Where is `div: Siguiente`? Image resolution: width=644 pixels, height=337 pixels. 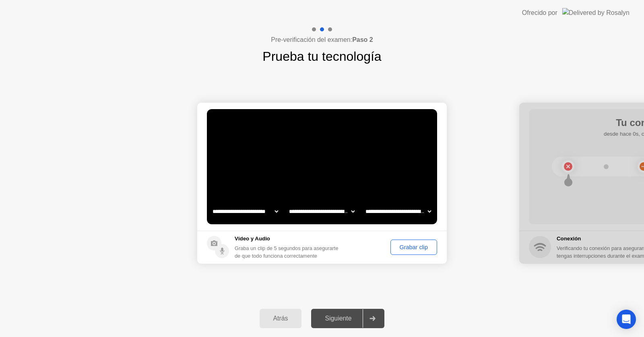
div: Siguiente is located at coordinates (338, 318).